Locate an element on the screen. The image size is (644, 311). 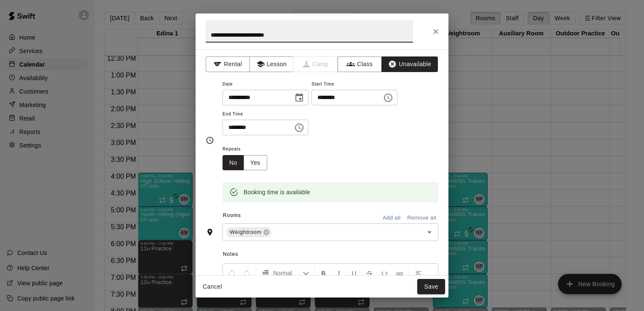
button: Remove all is located at coordinates (421, 218).